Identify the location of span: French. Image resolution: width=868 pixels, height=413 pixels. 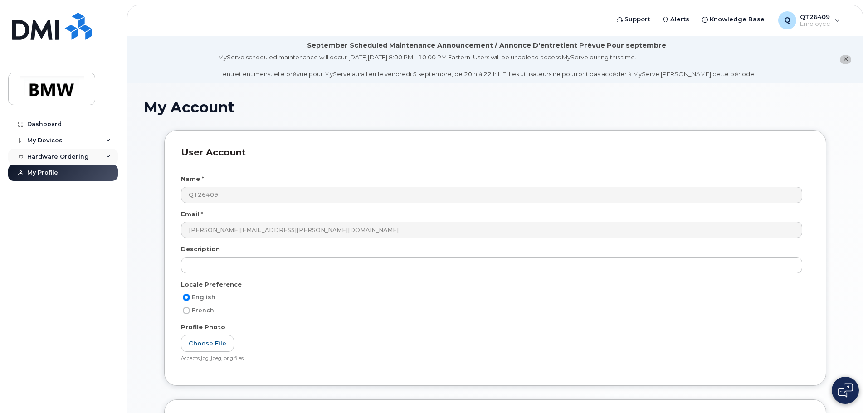
(203, 310).